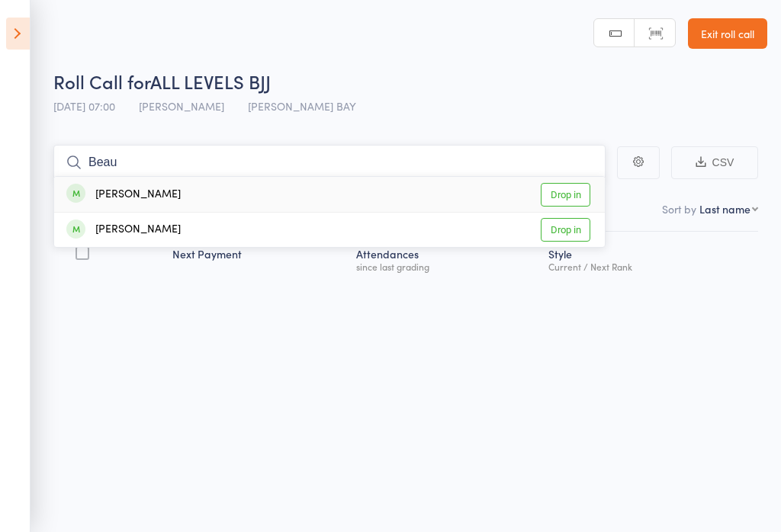 This screenshot has height=532, width=781. Describe the element at coordinates (446, 266) in the screenshot. I see `div: since last grading` at that location.